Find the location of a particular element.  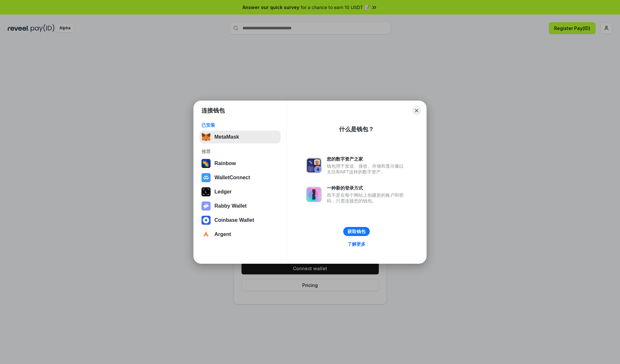

div: 一种新的登录方式 is located at coordinates (367, 188).